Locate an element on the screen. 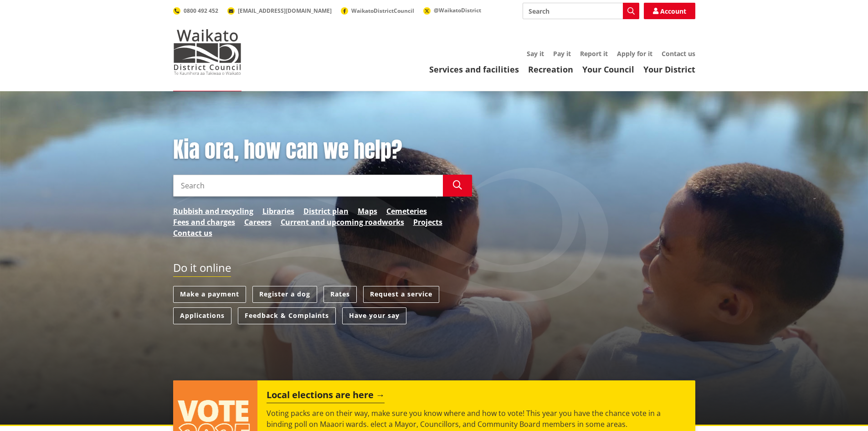 This screenshot has height=431, width=868. a: @WaikatoDistrict is located at coordinates (452, 10).